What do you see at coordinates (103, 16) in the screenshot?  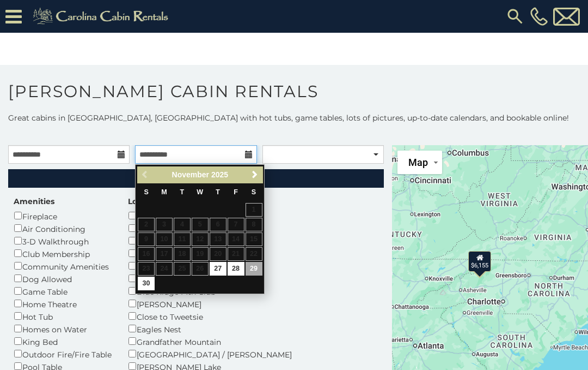 I see `img: Khaki-logo.png` at bounding box center [103, 16].